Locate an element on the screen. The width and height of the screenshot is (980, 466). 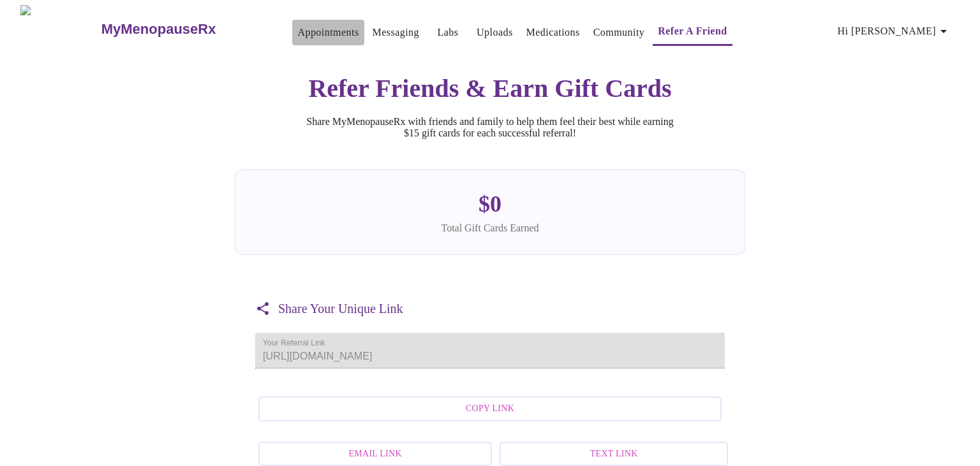
a: Medications is located at coordinates (553, 33).